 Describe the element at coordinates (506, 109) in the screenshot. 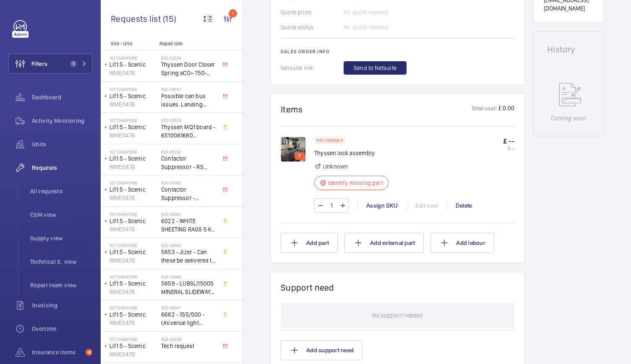

I see `p: £ 0.00` at that location.